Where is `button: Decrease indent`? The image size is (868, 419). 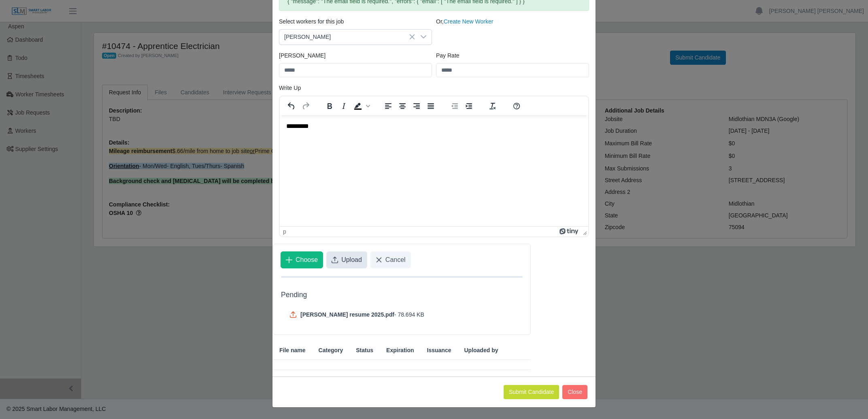
button: Decrease indent is located at coordinates (455, 106).